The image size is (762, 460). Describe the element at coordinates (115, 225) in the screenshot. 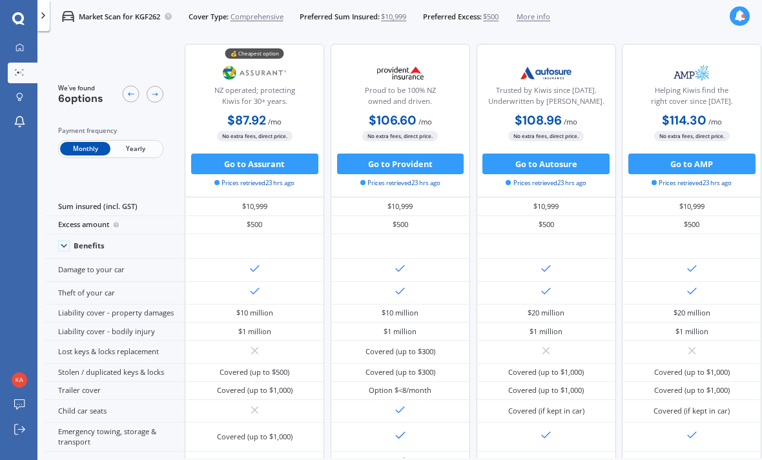

I see `div: Excess amount` at that location.